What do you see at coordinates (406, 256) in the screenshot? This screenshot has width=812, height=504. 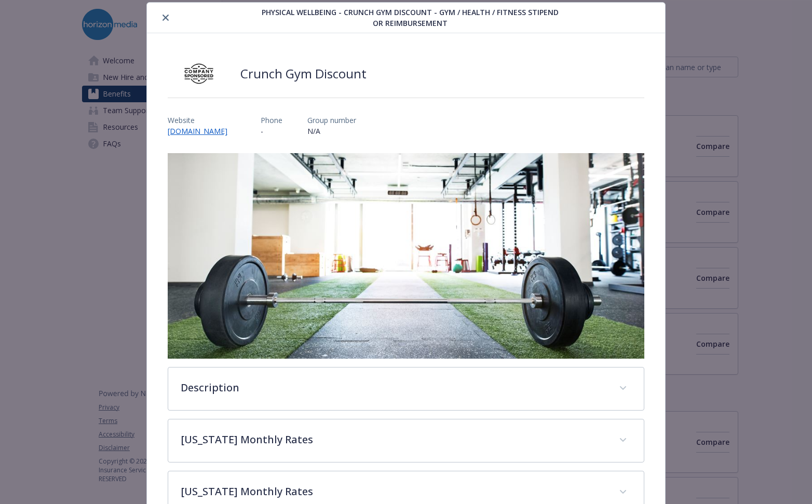 I see `img: banner` at bounding box center [406, 256].